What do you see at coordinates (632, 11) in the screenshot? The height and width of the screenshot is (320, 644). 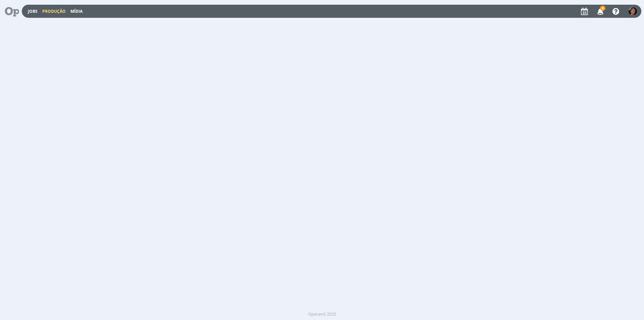 I see `button: P` at bounding box center [632, 11].